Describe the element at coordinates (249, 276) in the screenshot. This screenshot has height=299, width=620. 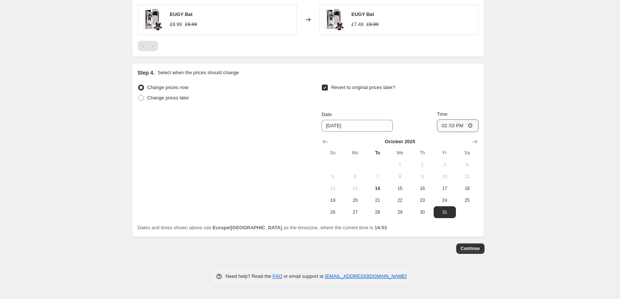
I see `span: Need help? Read the` at that location.